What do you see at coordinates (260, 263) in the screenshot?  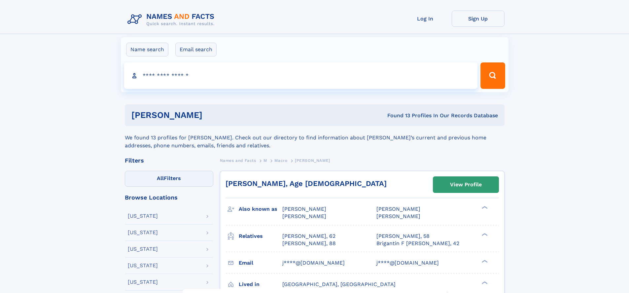 I see `h3: Email` at bounding box center [260, 263].